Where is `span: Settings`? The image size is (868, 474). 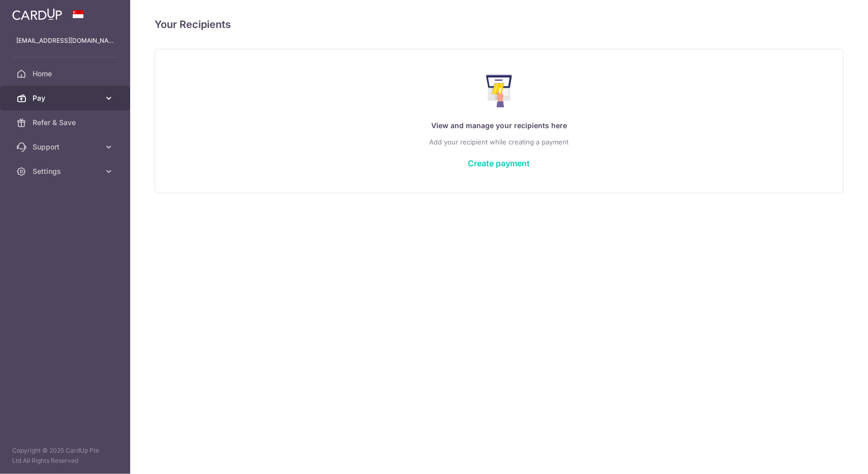 span: Settings is located at coordinates (66, 172).